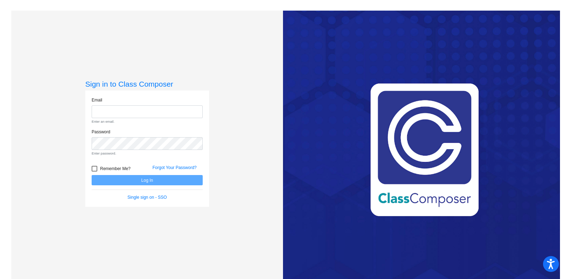 The image size is (566, 279). I want to click on label: Email, so click(97, 100).